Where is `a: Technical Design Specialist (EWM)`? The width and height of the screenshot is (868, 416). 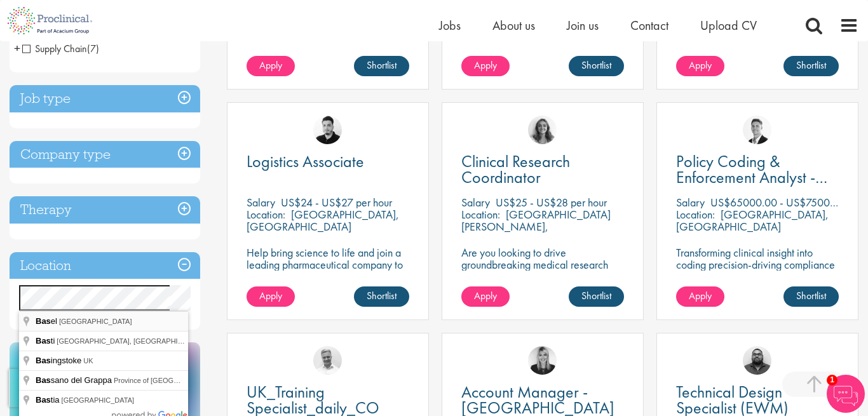 a: Technical Design Specialist (EWM) is located at coordinates (757, 399).